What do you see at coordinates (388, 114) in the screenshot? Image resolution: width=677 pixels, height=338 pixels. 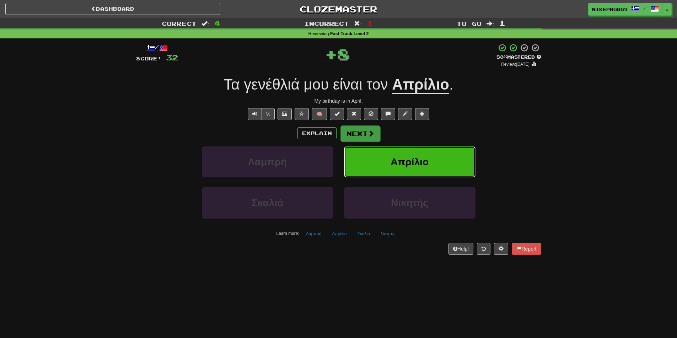 I see `button: Discuss sentence (alt+u)` at bounding box center [388, 114].